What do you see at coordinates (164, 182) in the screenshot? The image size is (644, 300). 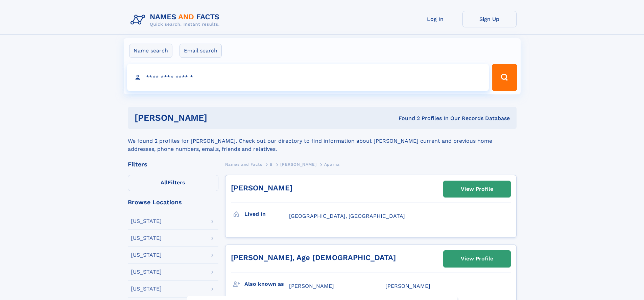 I see `span: All` at bounding box center [164, 182].